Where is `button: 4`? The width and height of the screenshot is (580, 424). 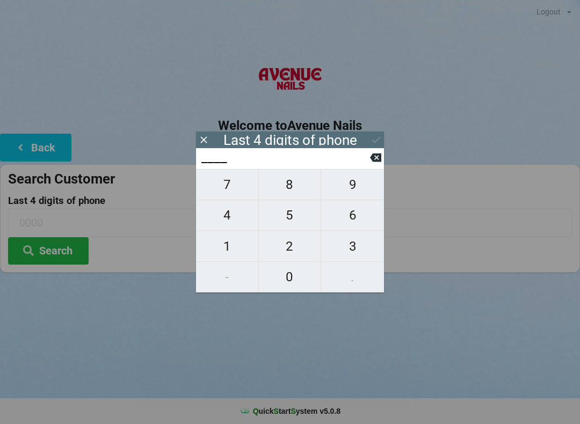
button: 4 is located at coordinates (227, 215).